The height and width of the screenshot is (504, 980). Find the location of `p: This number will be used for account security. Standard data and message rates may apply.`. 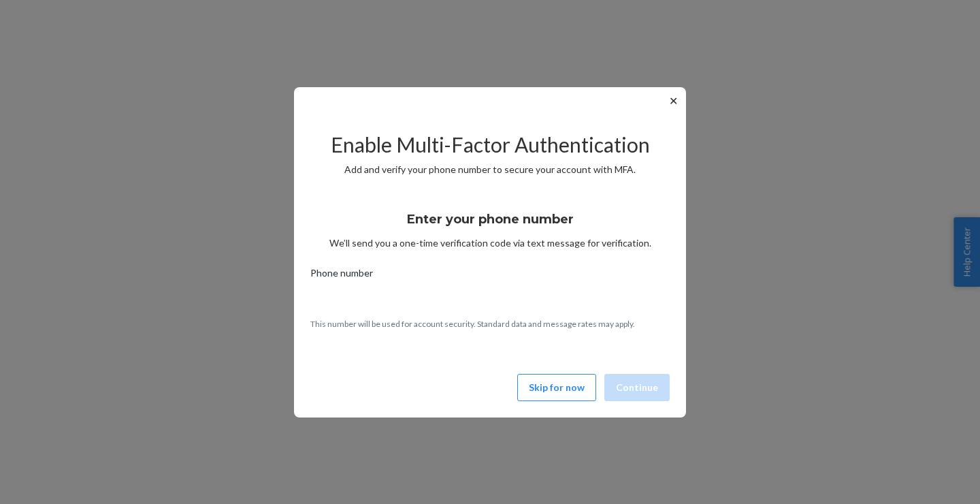

p: This number will be used for account security. Standard data and message rates may apply. is located at coordinates (490, 324).